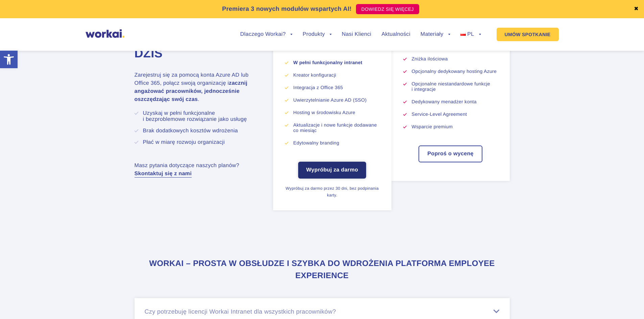 This screenshot has height=319, width=644. I want to click on a: UMÓW SPOTKANIE, so click(528, 35).